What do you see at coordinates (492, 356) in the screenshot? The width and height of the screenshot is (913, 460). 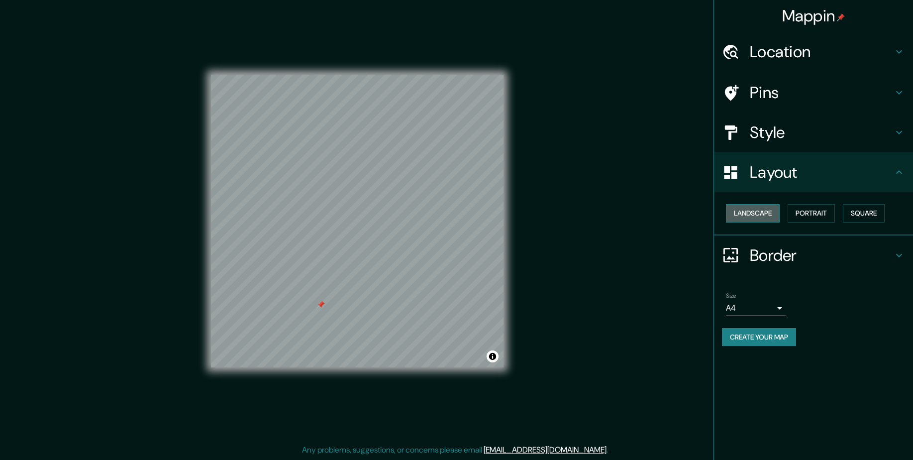 I see `button: Toggle attribution` at bounding box center [492, 356].